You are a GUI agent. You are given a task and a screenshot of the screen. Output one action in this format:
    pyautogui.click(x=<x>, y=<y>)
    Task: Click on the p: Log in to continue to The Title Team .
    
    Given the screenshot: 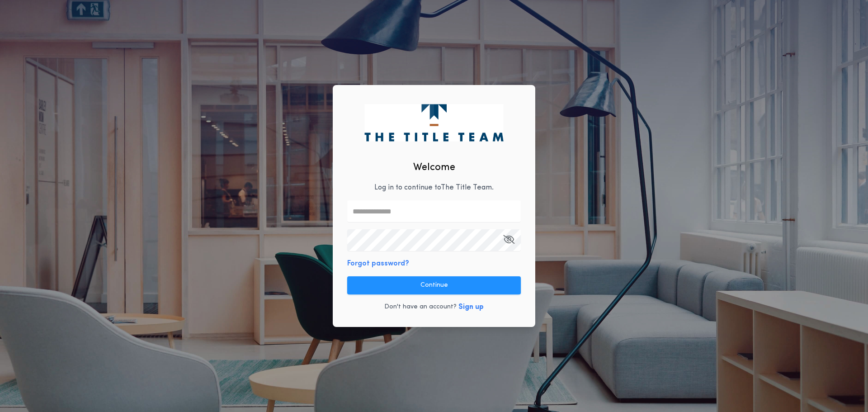 What is the action you would take?
    pyautogui.click(x=434, y=188)
    